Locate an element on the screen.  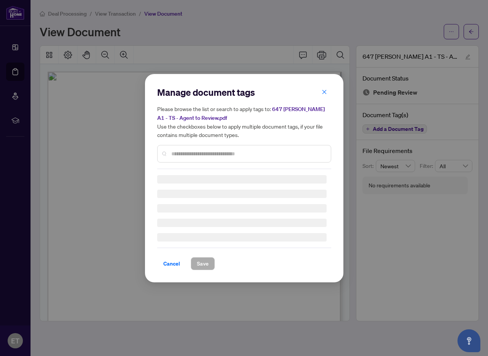
button: Cancel is located at coordinates (172, 264).